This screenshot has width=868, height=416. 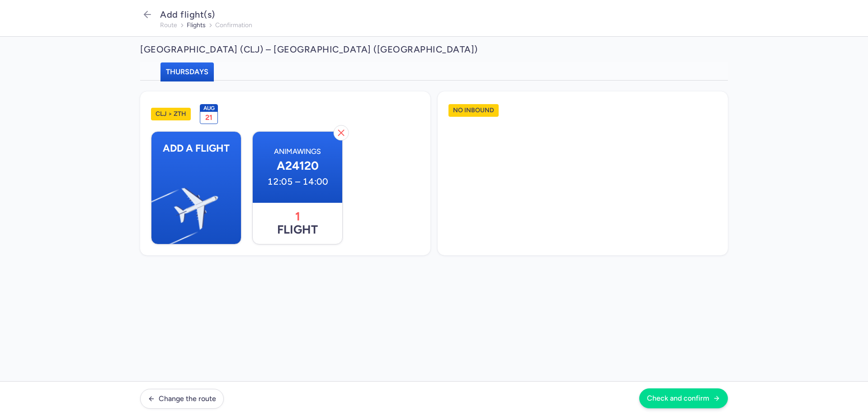 What do you see at coordinates (209, 108) in the screenshot?
I see `span: Aug` at bounding box center [209, 108].